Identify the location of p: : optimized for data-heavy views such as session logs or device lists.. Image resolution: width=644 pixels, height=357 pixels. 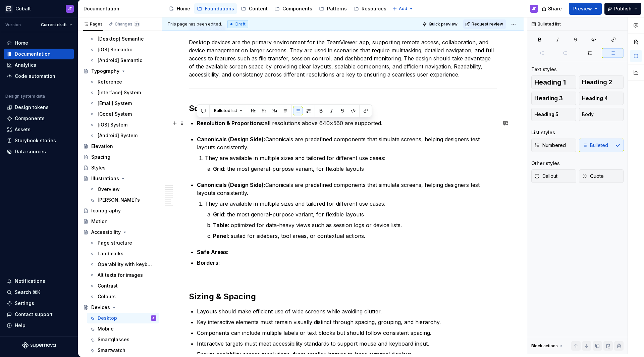
(355, 225).